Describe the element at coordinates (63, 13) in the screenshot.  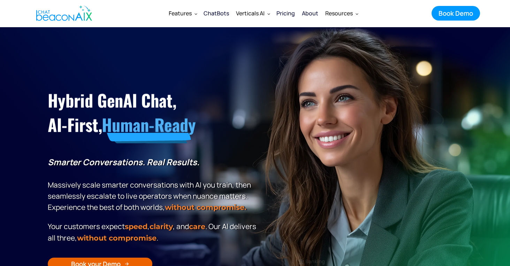
I see `a: home` at that location.